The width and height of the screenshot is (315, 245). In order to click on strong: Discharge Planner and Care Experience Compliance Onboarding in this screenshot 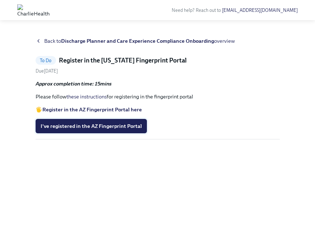, I will do `click(138, 41)`.